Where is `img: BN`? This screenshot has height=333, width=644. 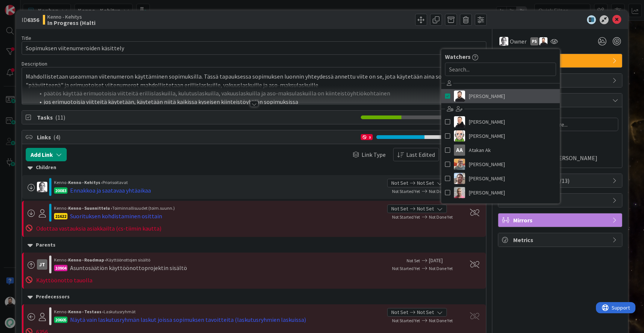
img: BN is located at coordinates (460, 164).